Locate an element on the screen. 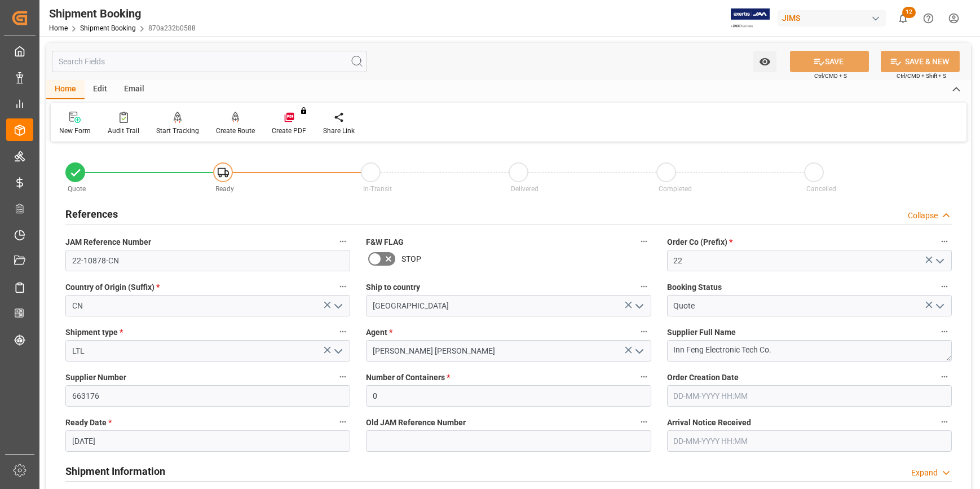 This screenshot has width=980, height=489. input: DD-MM-YYYY is located at coordinates (208, 441).